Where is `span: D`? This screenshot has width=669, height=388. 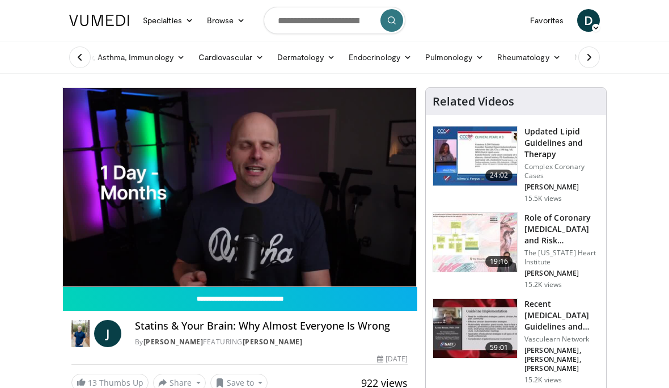
span: D is located at coordinates (589, 20).